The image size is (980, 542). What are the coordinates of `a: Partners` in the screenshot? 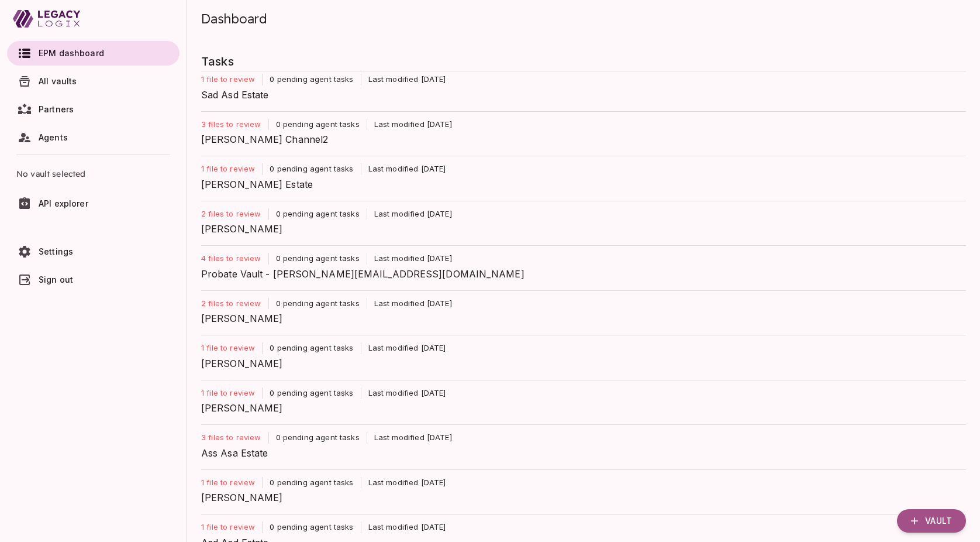 It's located at (93, 109).